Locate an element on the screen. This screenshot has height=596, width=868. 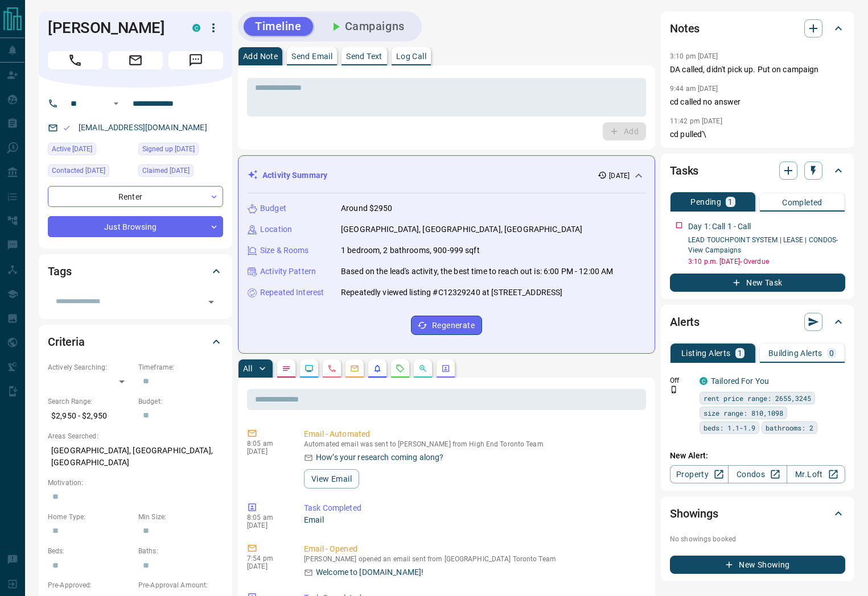
p: No showings booked is located at coordinates (758, 539).